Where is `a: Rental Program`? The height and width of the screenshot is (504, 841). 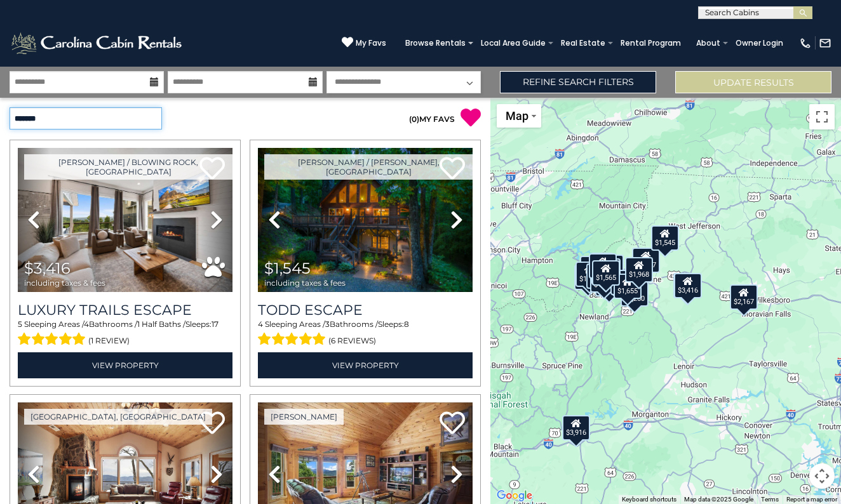 a: Rental Program is located at coordinates (650, 43).